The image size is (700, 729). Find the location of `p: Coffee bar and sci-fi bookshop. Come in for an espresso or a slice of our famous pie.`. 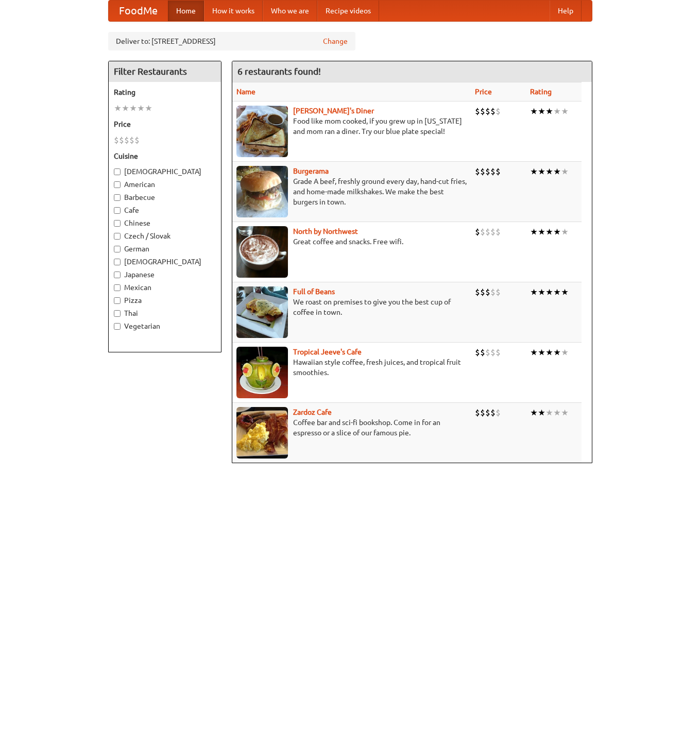

p: Coffee bar and sci-fi bookshop. Come in for an espresso or a slice of our famous pie. is located at coordinates (352, 427).